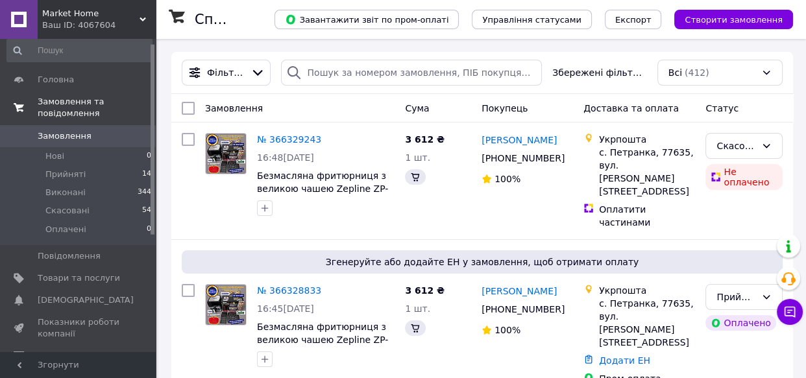  Describe the element at coordinates (147, 175) in the screenshot. I see `span: 14` at that location.